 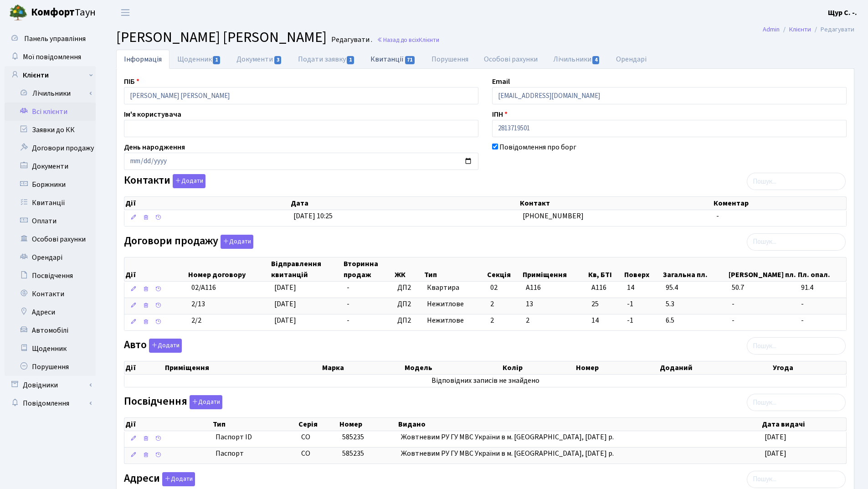 I want to click on label: ПІБ, so click(x=131, y=82).